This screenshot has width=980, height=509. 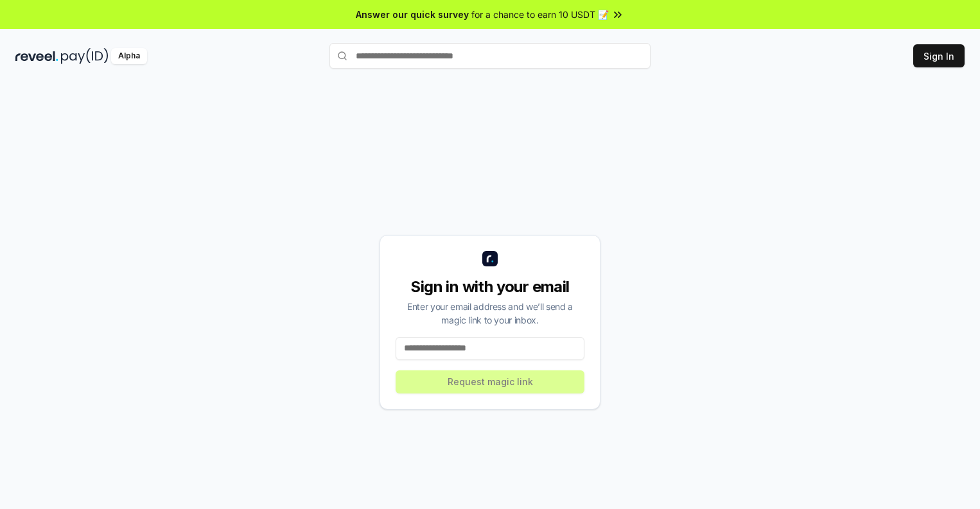 What do you see at coordinates (37, 56) in the screenshot?
I see `img: reveel_dark` at bounding box center [37, 56].